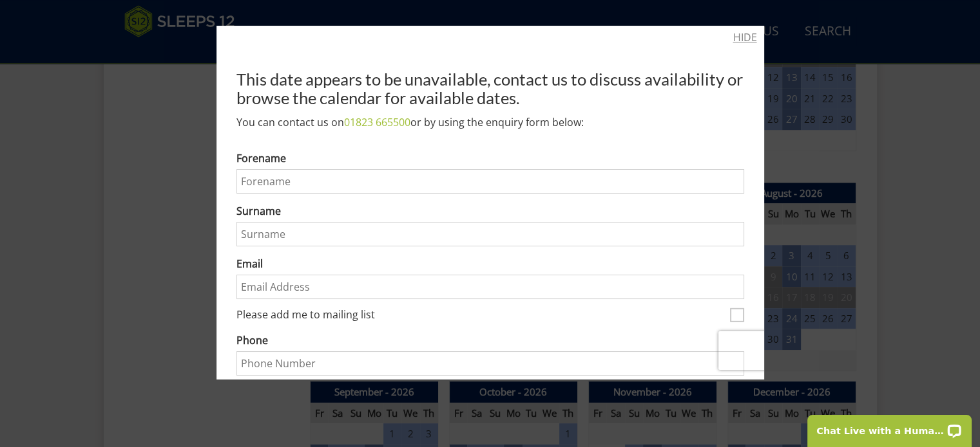 This screenshot has height=447, width=980. What do you see at coordinates (377, 122) in the screenshot?
I see `a: 01823 665500` at bounding box center [377, 122].